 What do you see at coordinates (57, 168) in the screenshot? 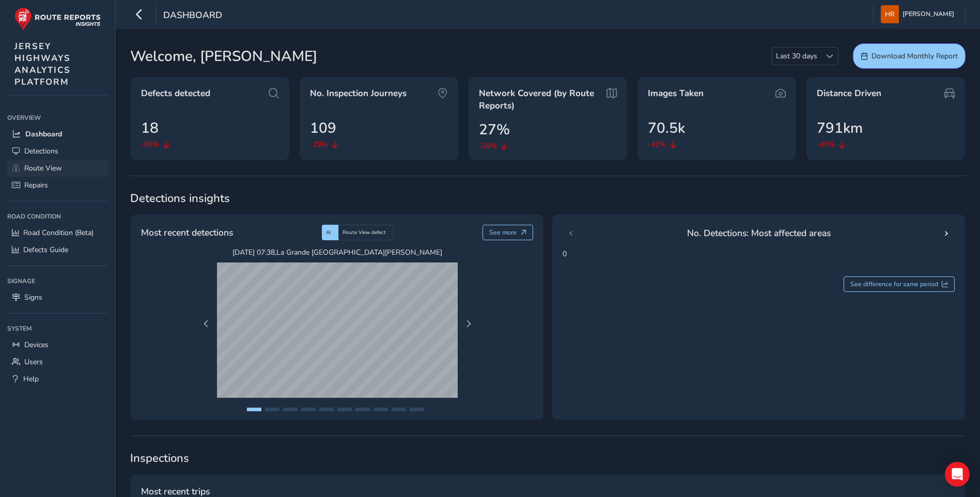
I see `a: Route View` at bounding box center [57, 168].